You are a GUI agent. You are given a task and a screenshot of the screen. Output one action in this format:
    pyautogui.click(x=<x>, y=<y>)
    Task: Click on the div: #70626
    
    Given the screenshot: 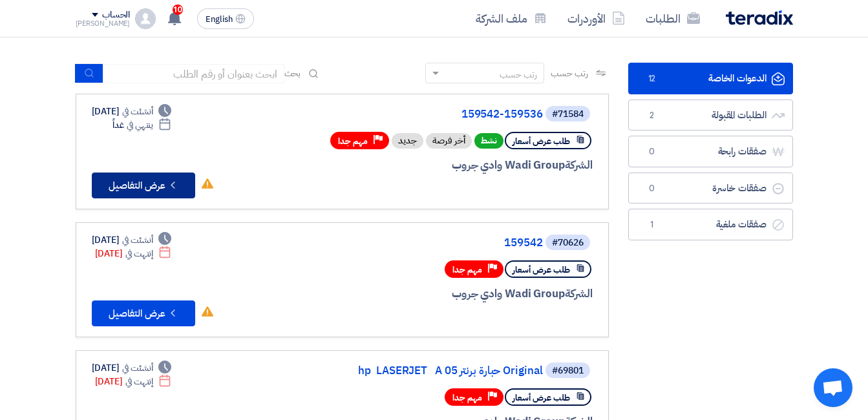 What is the action you would take?
    pyautogui.click(x=567, y=243)
    